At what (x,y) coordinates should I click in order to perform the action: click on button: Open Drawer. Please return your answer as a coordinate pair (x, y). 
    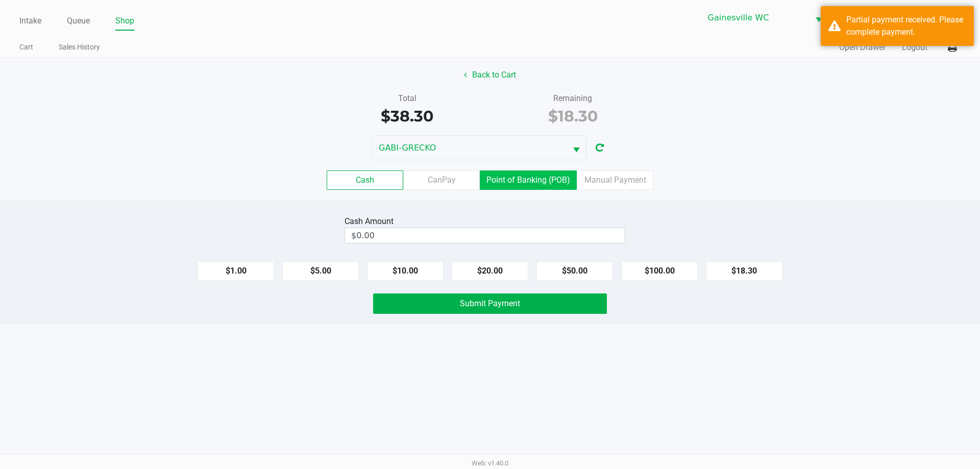
    Looking at the image, I should click on (862, 47).